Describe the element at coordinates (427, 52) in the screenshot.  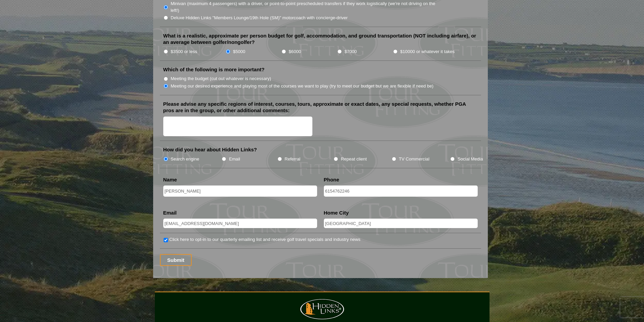
I see `label: $10000 or whatever it takes` at that location.